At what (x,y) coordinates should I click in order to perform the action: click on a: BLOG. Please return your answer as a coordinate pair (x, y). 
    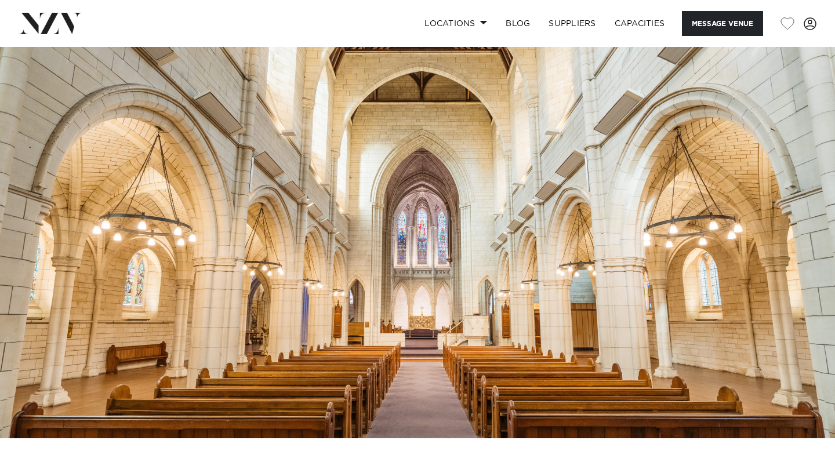
    Looking at the image, I should click on (518, 23).